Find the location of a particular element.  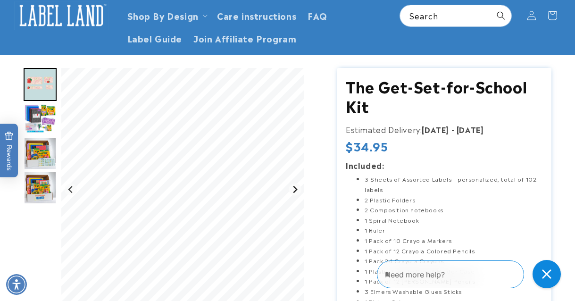

button: Search is located at coordinates (501, 16).